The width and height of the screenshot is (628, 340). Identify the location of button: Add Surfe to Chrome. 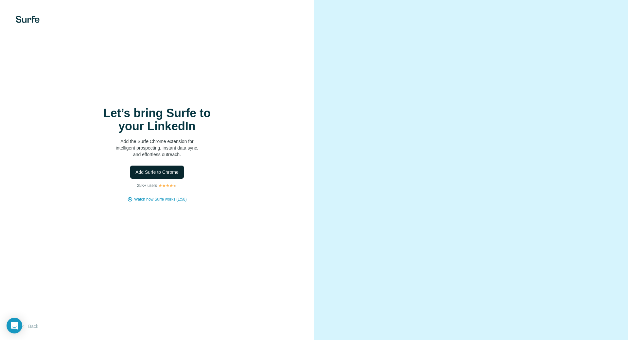
(157, 172).